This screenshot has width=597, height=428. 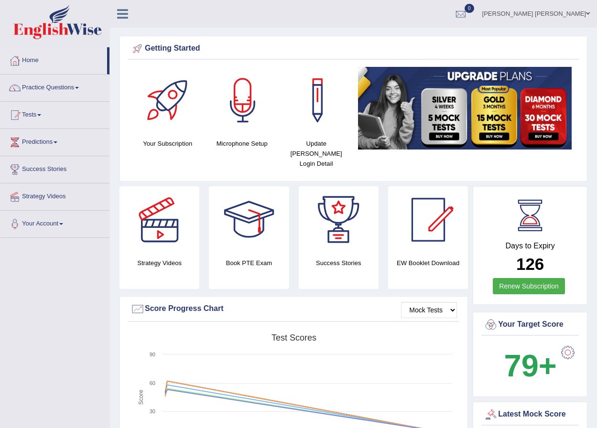 What do you see at coordinates (153, 383) in the screenshot?
I see `text: 60` at bounding box center [153, 383].